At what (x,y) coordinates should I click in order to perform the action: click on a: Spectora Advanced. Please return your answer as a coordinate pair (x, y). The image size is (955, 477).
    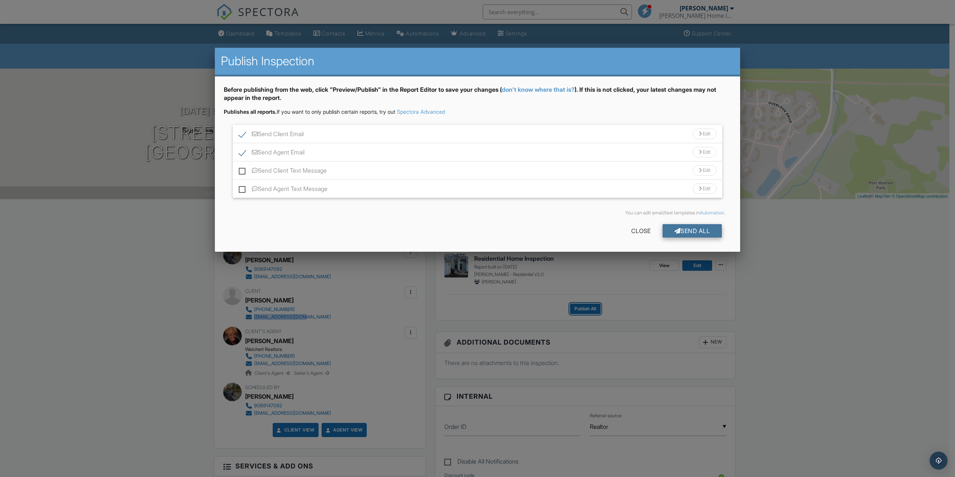
    Looking at the image, I should click on (421, 112).